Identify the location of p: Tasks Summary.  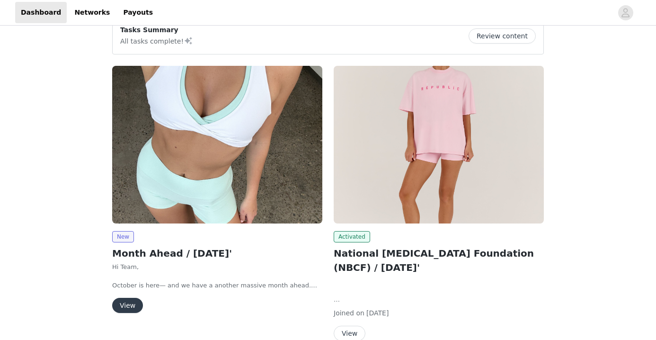
(157, 30).